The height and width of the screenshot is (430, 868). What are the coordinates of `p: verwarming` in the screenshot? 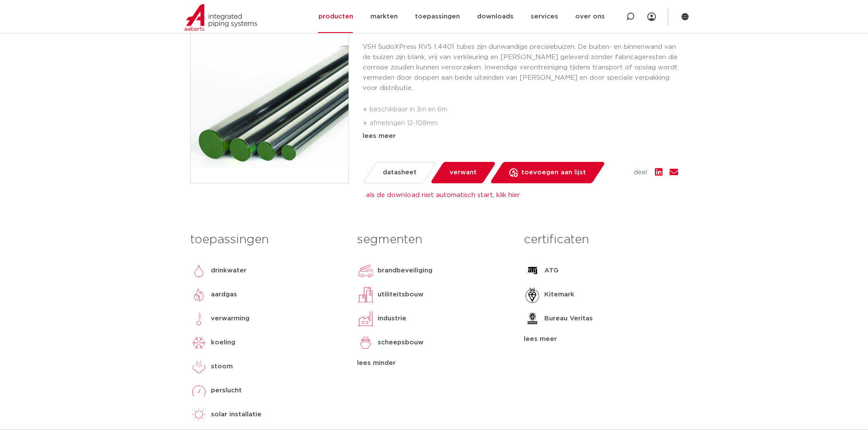 It's located at (230, 319).